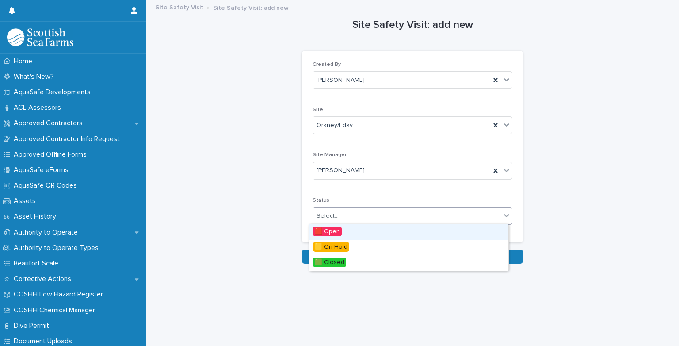  What do you see at coordinates (37, 216) in the screenshot?
I see `p: Asset History` at bounding box center [37, 216].